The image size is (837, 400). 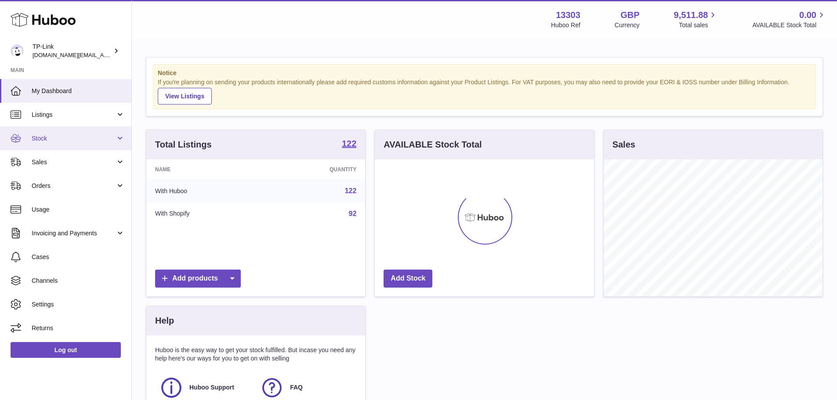 I want to click on div: Huboo Ref, so click(x=565, y=25).